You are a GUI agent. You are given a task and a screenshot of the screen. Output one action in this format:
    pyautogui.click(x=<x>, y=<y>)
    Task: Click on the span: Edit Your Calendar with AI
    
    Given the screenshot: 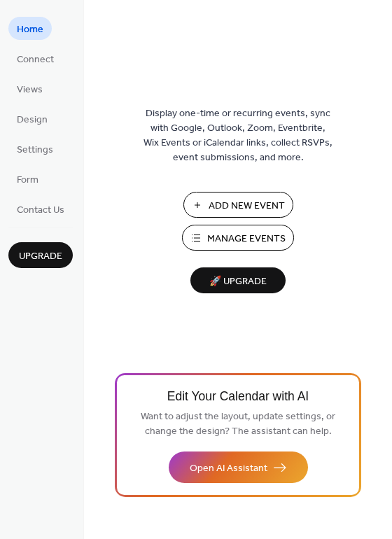 What is the action you would take?
    pyautogui.click(x=238, y=396)
    